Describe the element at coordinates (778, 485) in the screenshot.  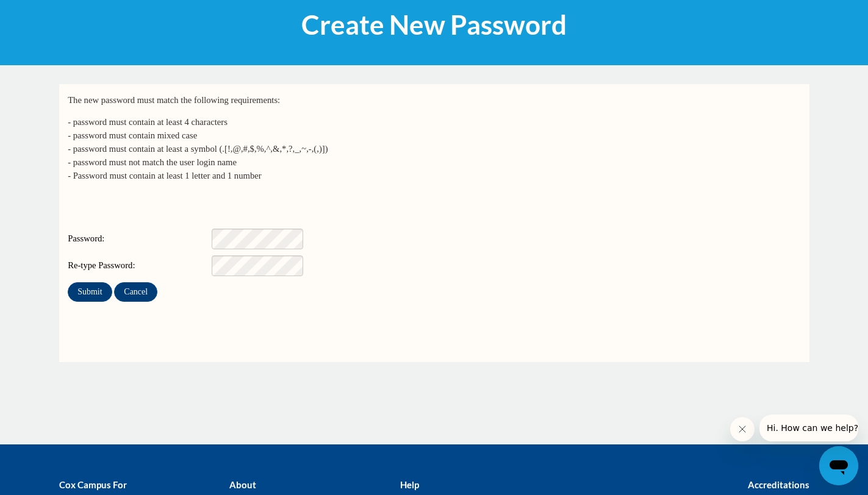
I see `b: Accreditations` at that location.